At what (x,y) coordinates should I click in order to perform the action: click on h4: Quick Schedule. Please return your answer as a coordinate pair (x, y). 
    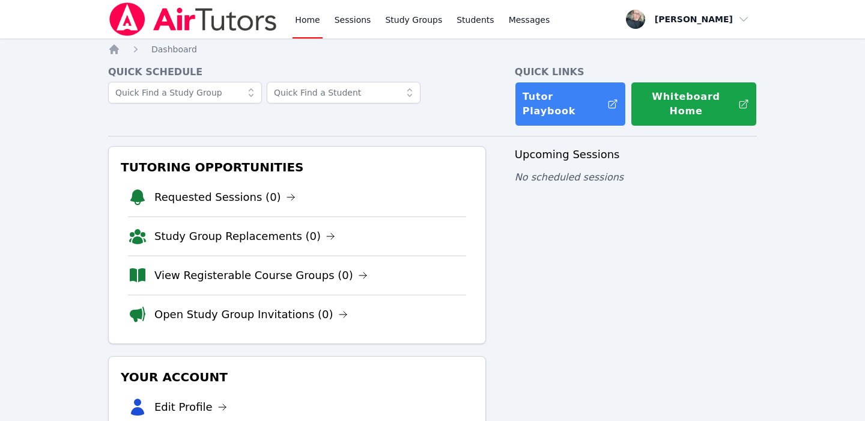
    Looking at the image, I should click on (297, 72).